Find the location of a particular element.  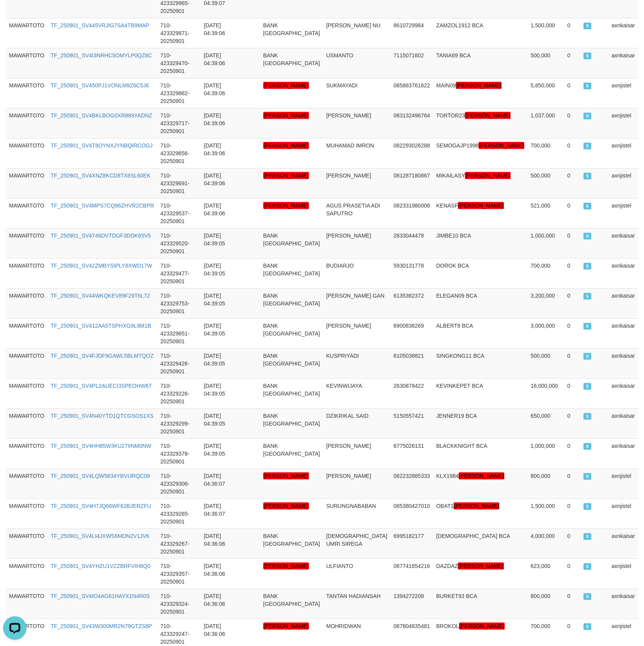

td: TORTOR23 is located at coordinates (480, 123).